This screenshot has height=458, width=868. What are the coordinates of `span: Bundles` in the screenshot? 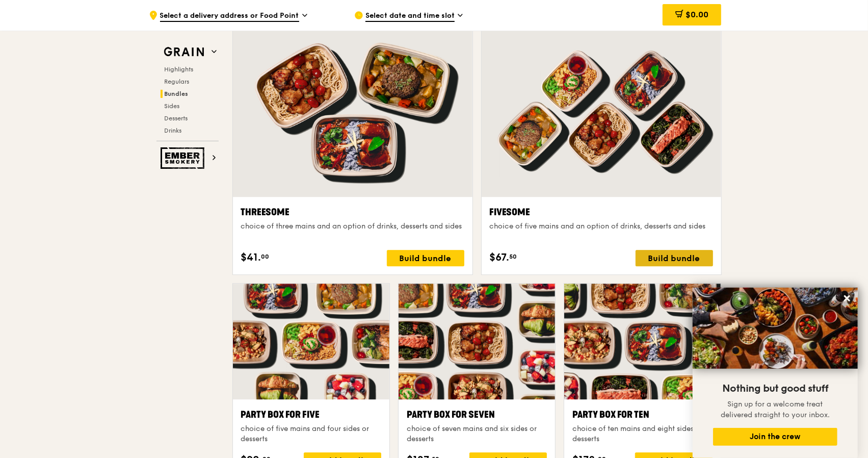 It's located at (176, 94).